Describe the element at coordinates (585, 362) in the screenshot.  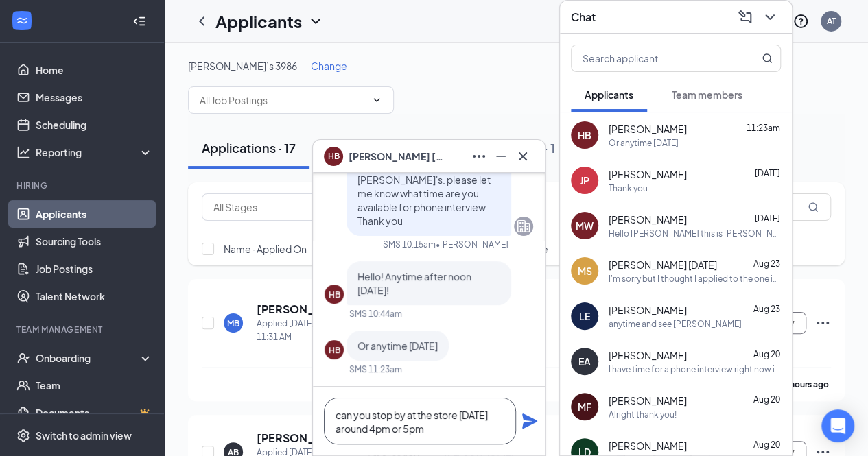
I see `div: EA` at that location.